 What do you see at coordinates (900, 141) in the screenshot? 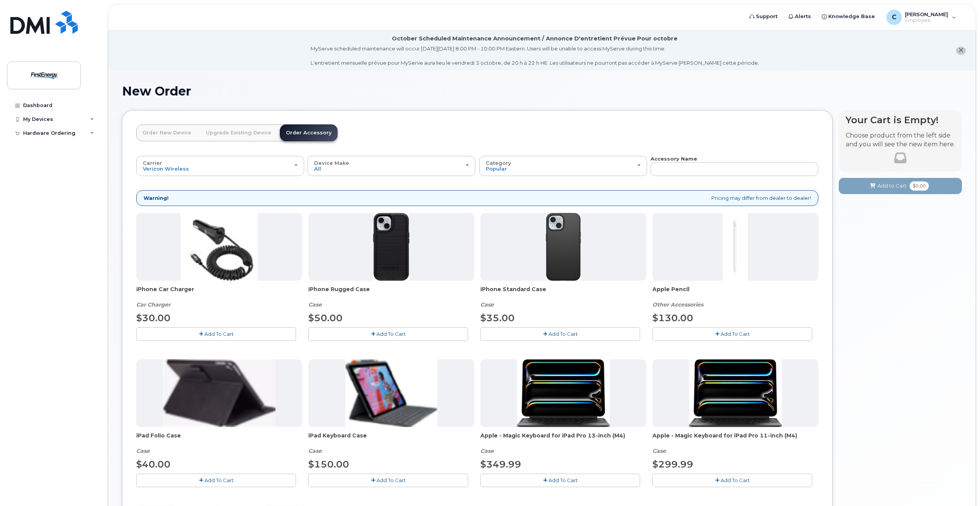
I see `p: Choose product from the left side and you will see the new item here.` at bounding box center [900, 141].